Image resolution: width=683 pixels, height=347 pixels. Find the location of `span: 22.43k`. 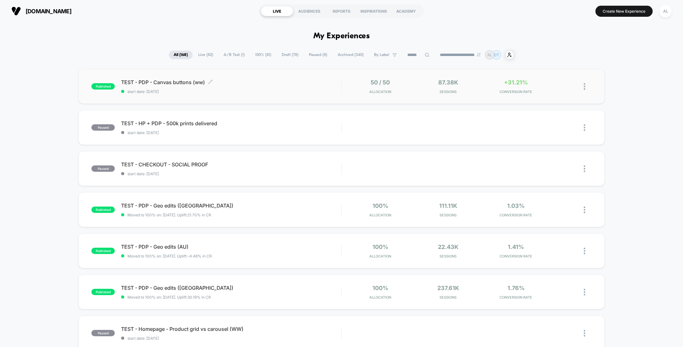

span: 22.43k is located at coordinates (448, 247).